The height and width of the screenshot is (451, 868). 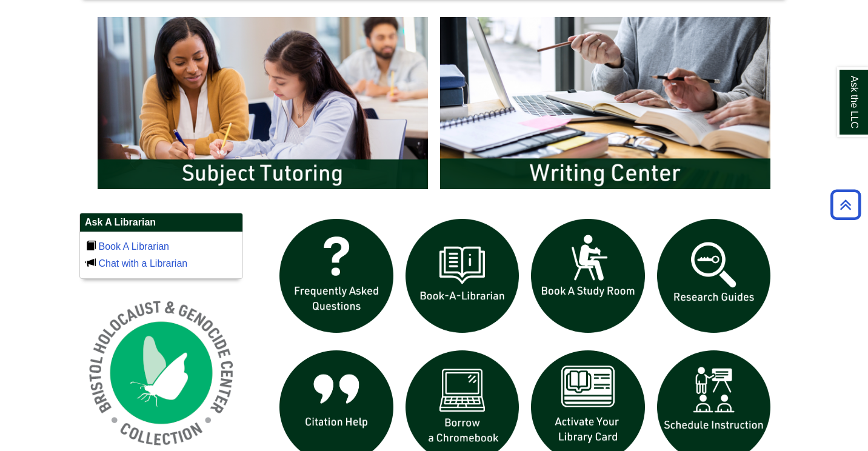 I want to click on a: Back to Top, so click(x=846, y=204).